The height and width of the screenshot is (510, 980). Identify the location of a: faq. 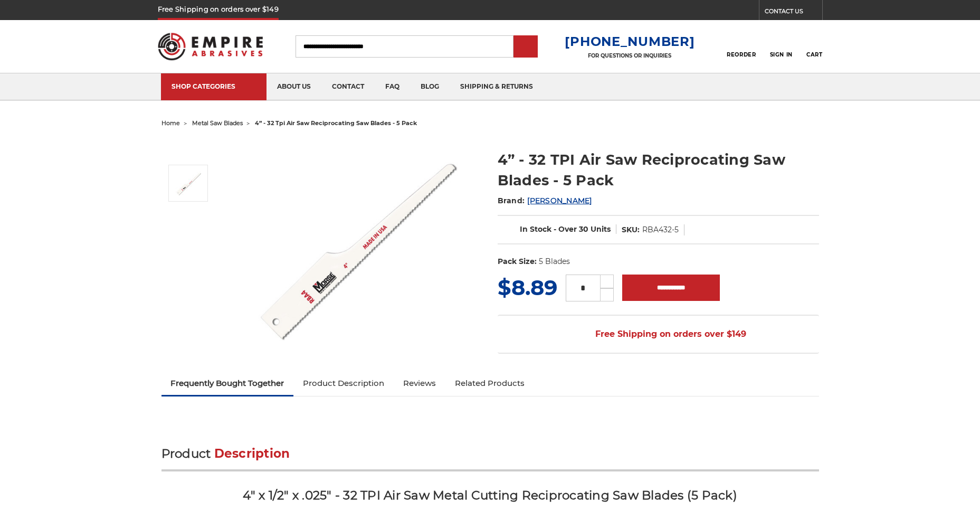
(392, 87).